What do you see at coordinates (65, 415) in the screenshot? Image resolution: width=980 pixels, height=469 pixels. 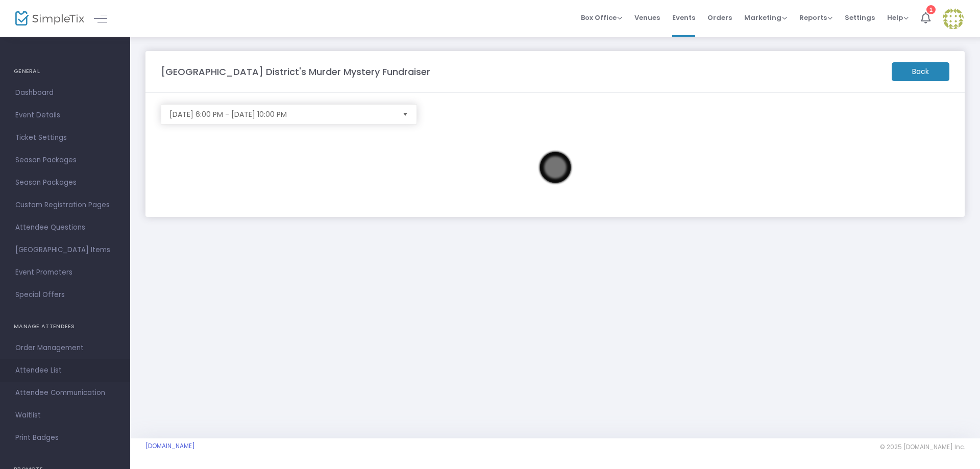 I see `span: Waitlist` at bounding box center [65, 415].